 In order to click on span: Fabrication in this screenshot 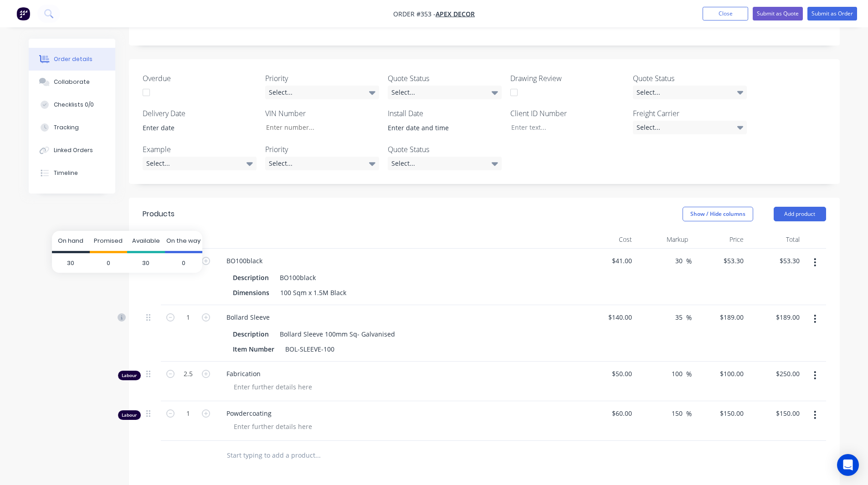, I will do `click(402, 374)`.